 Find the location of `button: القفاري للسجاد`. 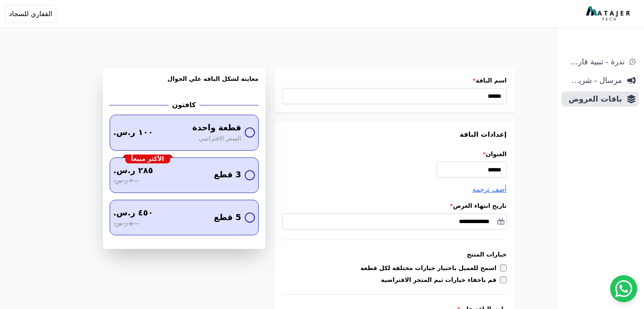

button: القفاري للسجاد is located at coordinates (30, 14).